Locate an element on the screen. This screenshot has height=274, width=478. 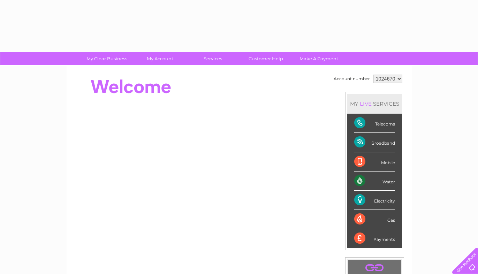
a: Customer Help is located at coordinates (266, 59).